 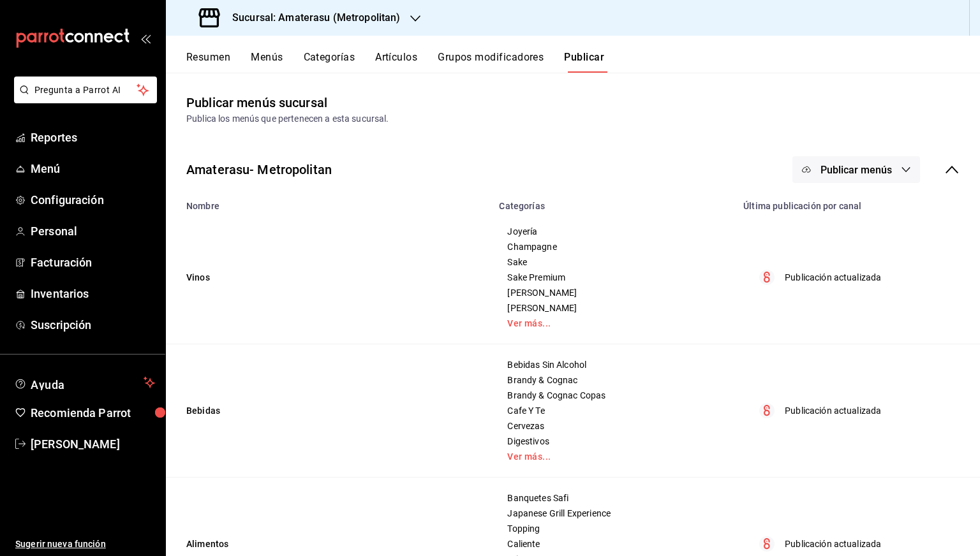 I want to click on a: Pregunta a Parrot AI, so click(x=83, y=99).